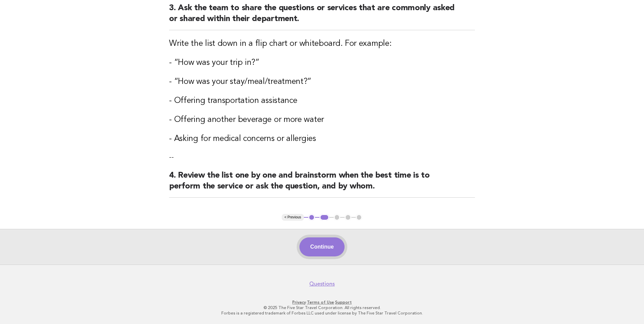 This screenshot has width=644, height=324. Describe the element at coordinates (322, 101) in the screenshot. I see `h3: - Offering transportation assistance` at that location.